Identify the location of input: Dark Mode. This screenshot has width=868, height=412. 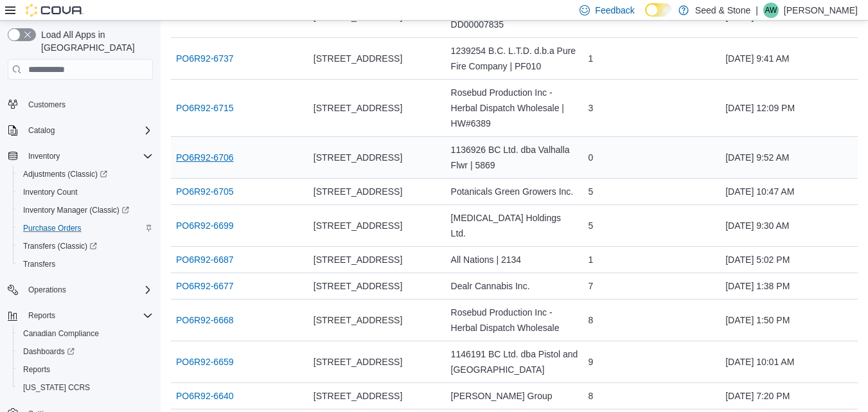
(659, 9).